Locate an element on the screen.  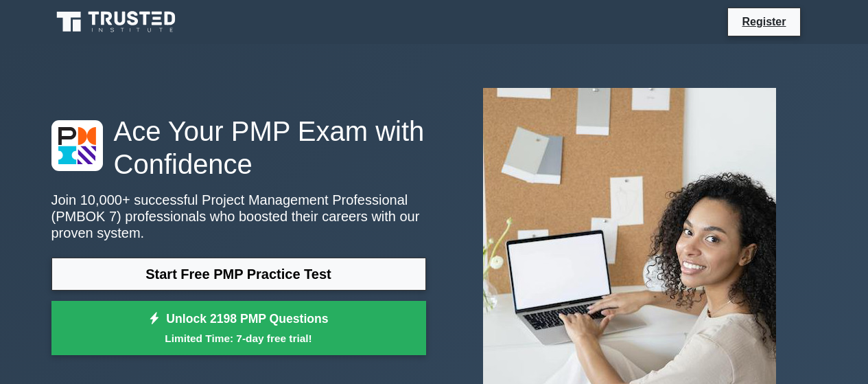
h1: Ace Your PMP Exam with Confidence is located at coordinates (239, 148).